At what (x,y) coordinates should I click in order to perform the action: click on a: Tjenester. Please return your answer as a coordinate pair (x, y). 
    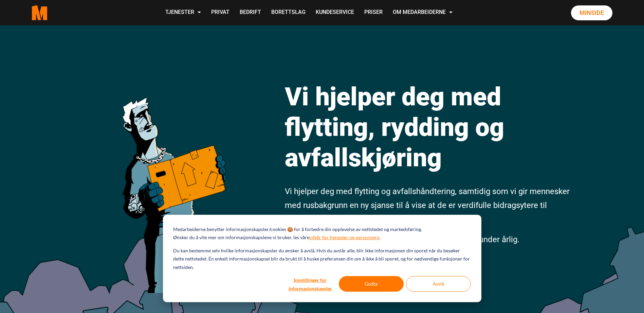
    Looking at the image, I should click on (183, 13).